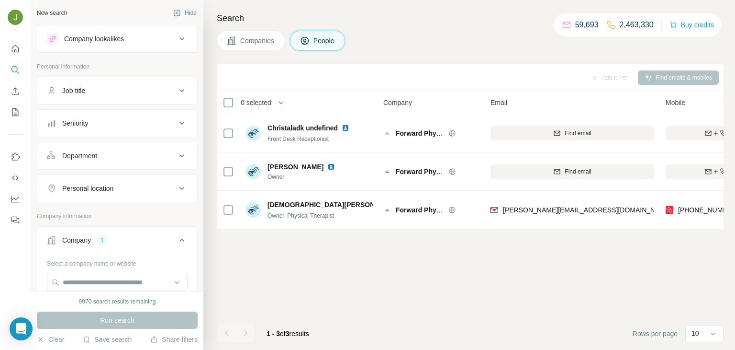 The width and height of the screenshot is (735, 350). What do you see at coordinates (587, 25) in the screenshot?
I see `p: 59,693` at bounding box center [587, 25].